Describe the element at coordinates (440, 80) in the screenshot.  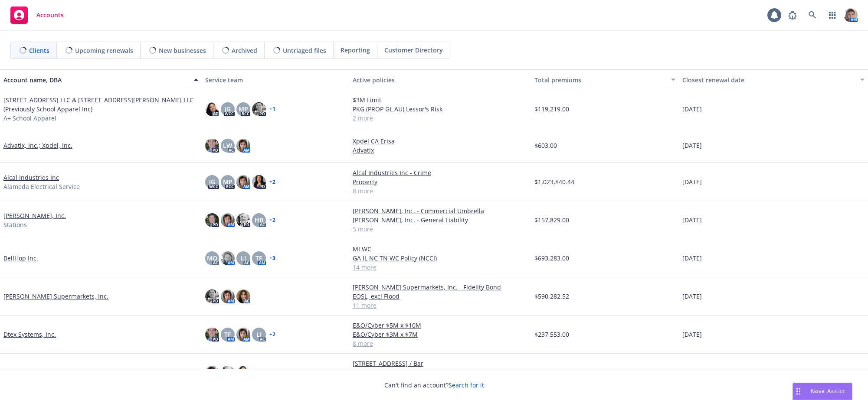
I see `div: Active policies` at that location.